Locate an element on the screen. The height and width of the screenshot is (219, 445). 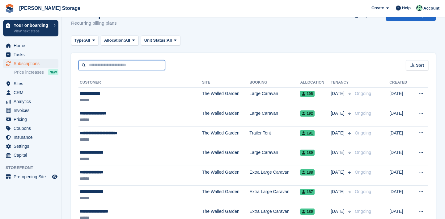
span: Unit Status: is located at coordinates (155, 40).